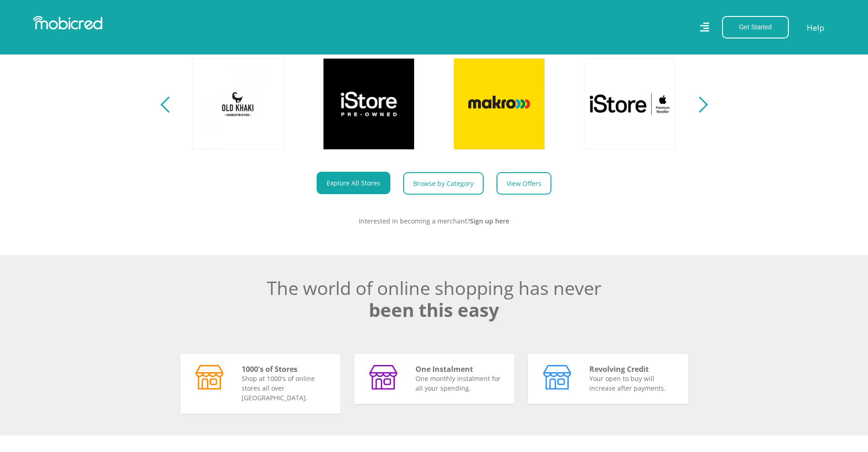 Image resolution: width=868 pixels, height=452 pixels. I want to click on button: Next, so click(700, 104).